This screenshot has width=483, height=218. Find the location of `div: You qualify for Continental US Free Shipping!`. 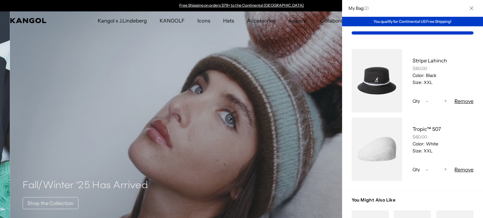

div: You qualify for Continental US Free Shipping! is located at coordinates (412, 22).